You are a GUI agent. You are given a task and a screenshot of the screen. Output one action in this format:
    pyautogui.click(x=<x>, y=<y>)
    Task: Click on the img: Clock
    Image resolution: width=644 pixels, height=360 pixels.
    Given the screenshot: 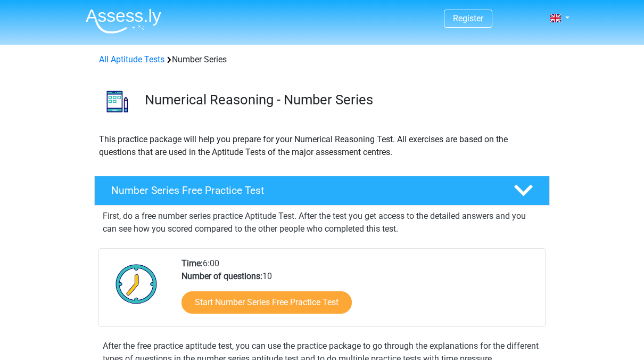 What is the action you would take?
    pyautogui.click(x=136, y=283)
    